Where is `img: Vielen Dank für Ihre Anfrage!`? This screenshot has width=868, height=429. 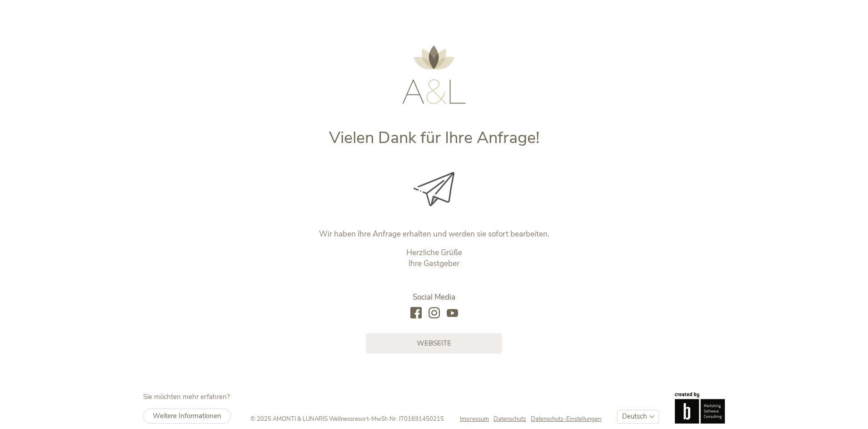
img: Vielen Dank für Ihre Anfrage! is located at coordinates (434, 189).